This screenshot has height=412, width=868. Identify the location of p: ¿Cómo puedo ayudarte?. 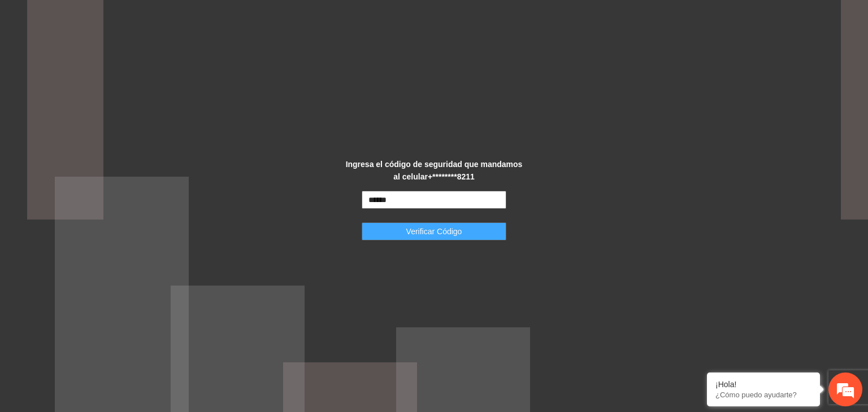
(763, 395).